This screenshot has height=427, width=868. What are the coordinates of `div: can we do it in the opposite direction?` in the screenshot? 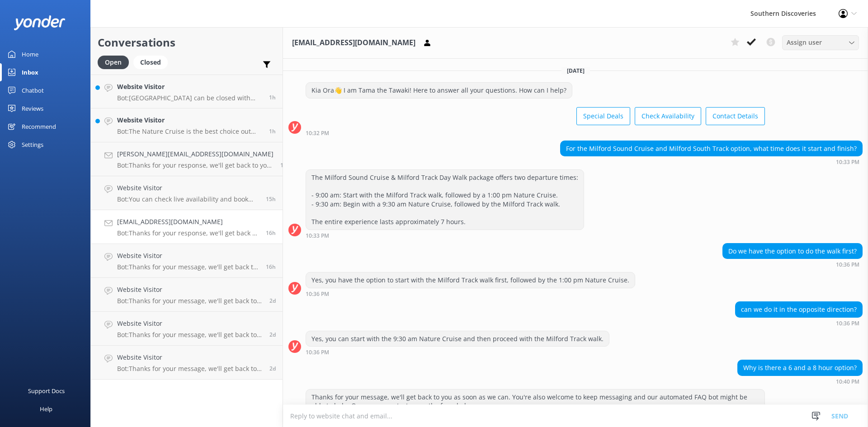 It's located at (799, 309).